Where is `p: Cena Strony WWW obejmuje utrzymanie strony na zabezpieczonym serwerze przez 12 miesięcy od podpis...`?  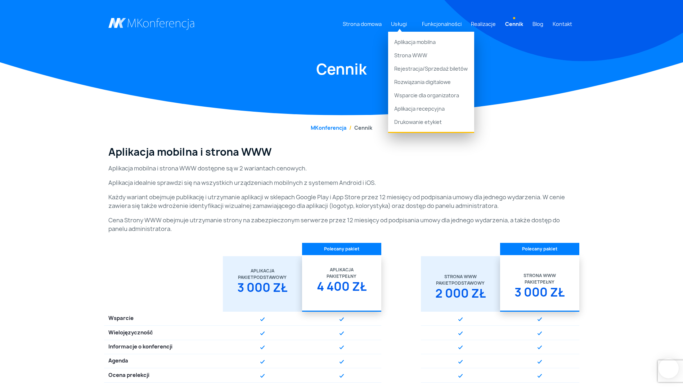 p: Cena Strony WWW obejmuje utrzymanie strony na zabezpieczonym serwerze przez 12 miesięcy od podpis... is located at coordinates (342, 224).